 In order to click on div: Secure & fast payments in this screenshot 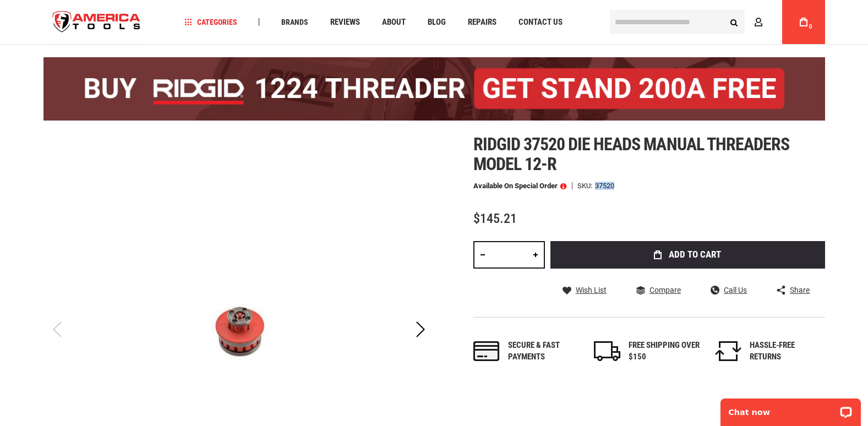, I will do `click(544, 352)`.